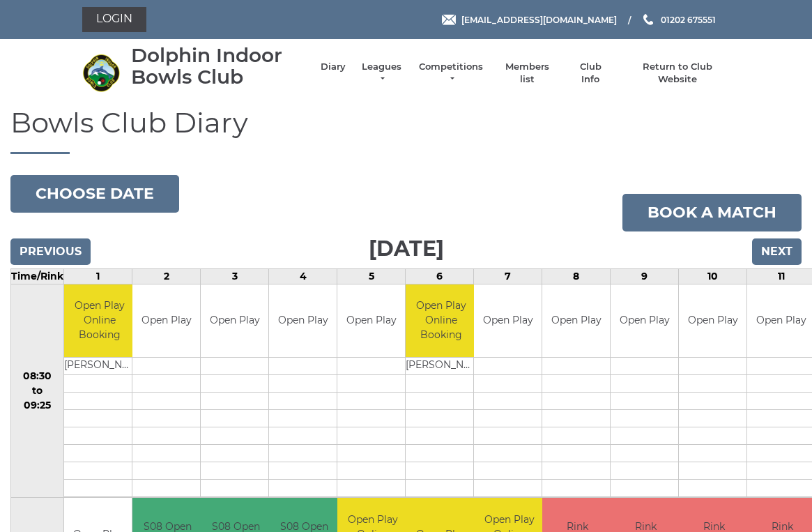 Image resolution: width=812 pixels, height=532 pixels. Describe the element at coordinates (95, 194) in the screenshot. I see `button: Choose date` at that location.